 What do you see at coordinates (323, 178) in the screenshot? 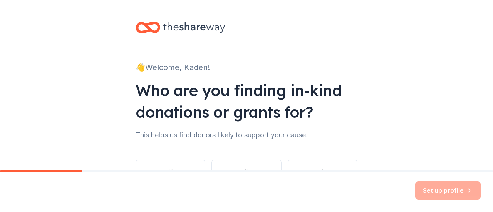
I see `button: Individual` at bounding box center [323, 178].